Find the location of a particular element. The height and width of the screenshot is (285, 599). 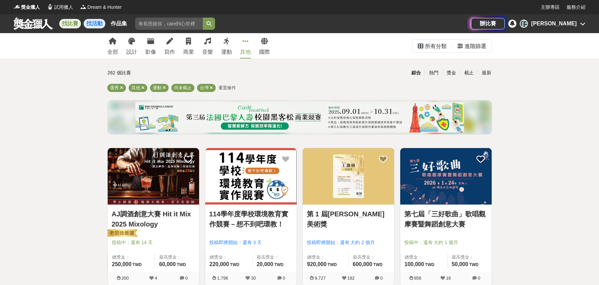

span: 30 is located at coordinates (253, 278).